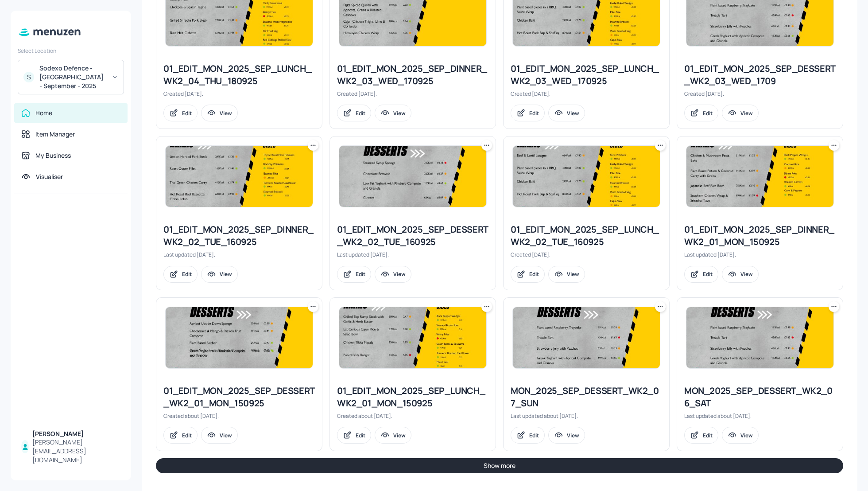 This screenshot has height=491, width=868. I want to click on div: 01_EDIT_MON_2025_SEP_DINNER_WK2_03_WED_170925, so click(413, 75).